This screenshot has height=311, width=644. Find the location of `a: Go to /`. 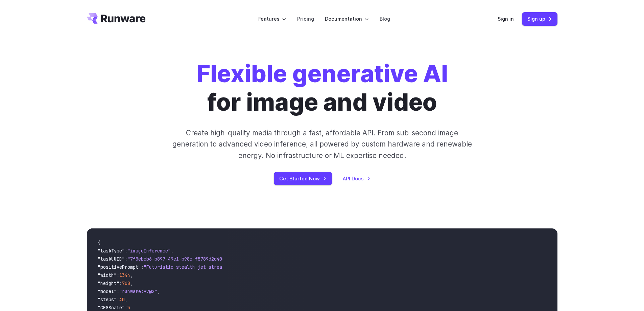

a: Go to / is located at coordinates (116, 19).